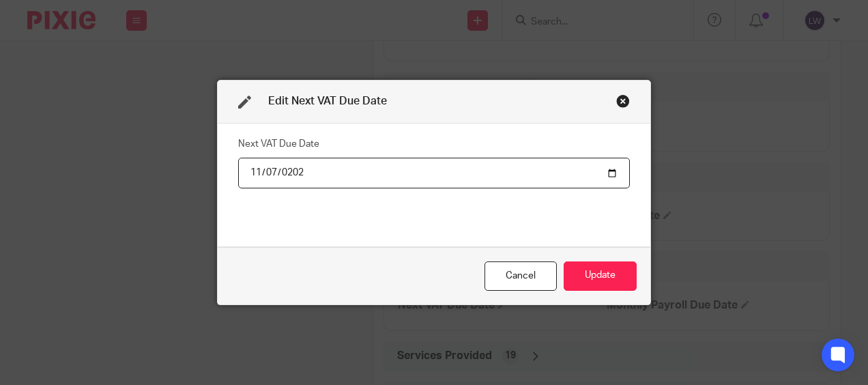 This screenshot has width=868, height=385. What do you see at coordinates (434, 172) in the screenshot?
I see `input: YYYY-MM-DD` at bounding box center [434, 172].